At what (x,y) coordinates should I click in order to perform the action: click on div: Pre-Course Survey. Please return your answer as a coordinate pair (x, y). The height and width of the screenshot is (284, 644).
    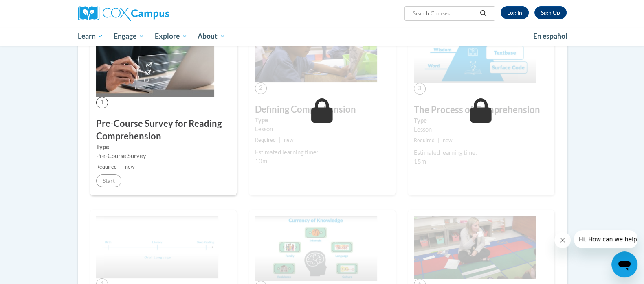
    Looking at the image, I should click on (163, 156).